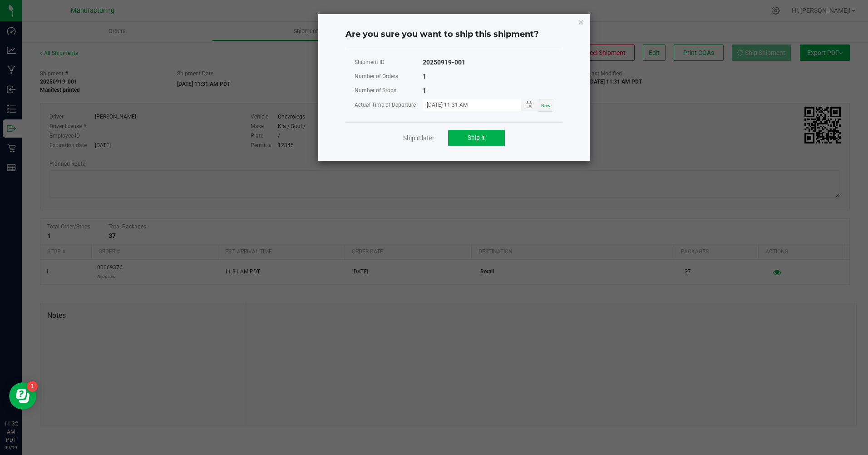 The image size is (868, 455). What do you see at coordinates (388, 76) in the screenshot?
I see `div: Number of Orders` at bounding box center [388, 76].